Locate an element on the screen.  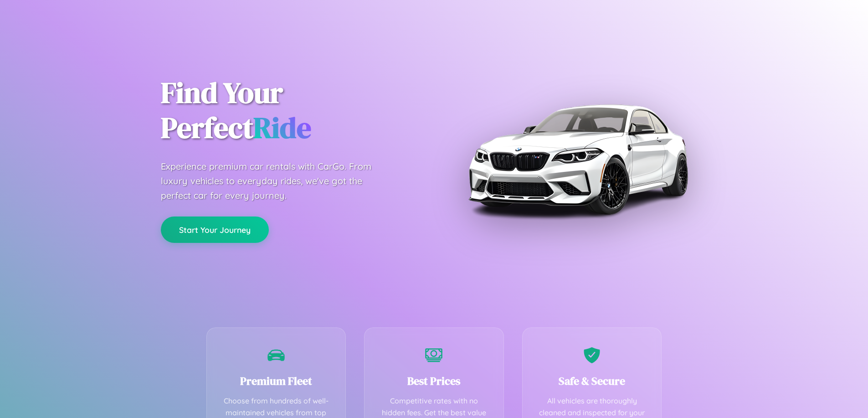
h3: Premium Fleet is located at coordinates (276, 381).